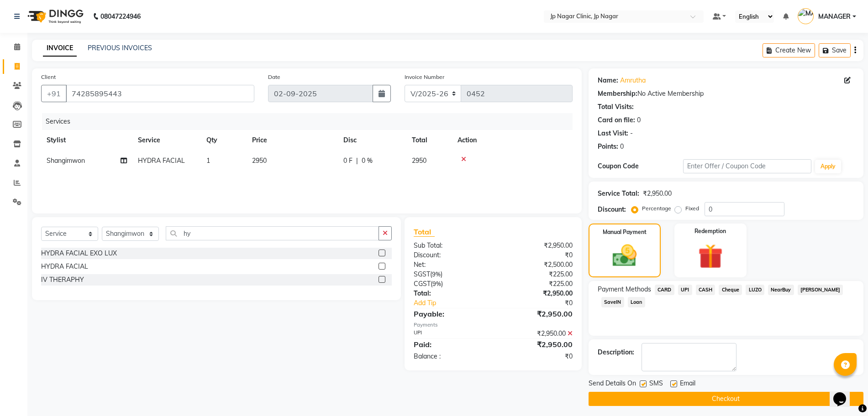 The height and width of the screenshot is (416, 868). What do you see at coordinates (422, 274) in the screenshot?
I see `span: SGST` at bounding box center [422, 274].